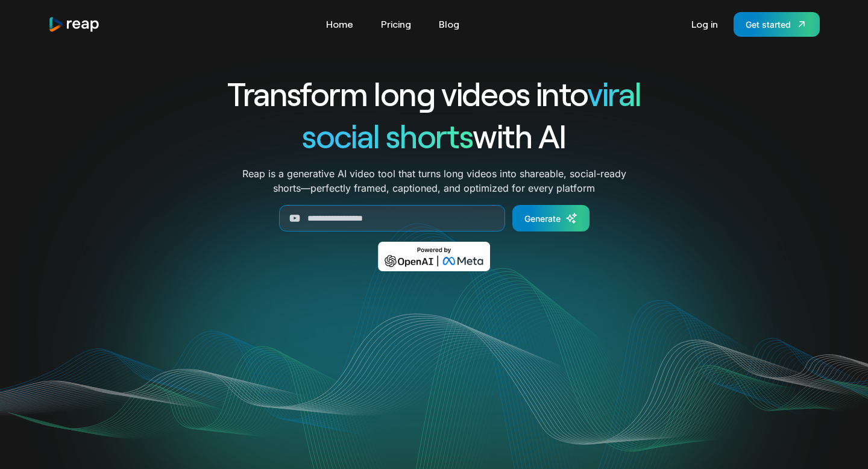 This screenshot has width=868, height=469. I want to click on a: Pricing, so click(396, 24).